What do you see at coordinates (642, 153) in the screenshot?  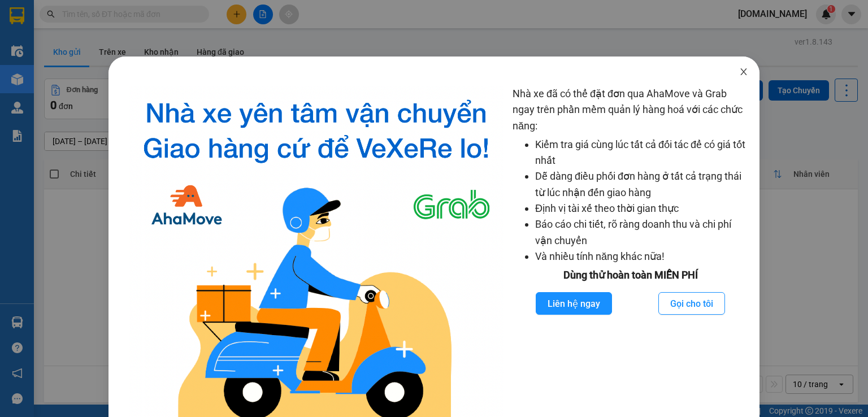 I see `li: Kiểm tra giá cùng lúc tất cả đối tác để có giá tốt nhất` at bounding box center [642, 153].